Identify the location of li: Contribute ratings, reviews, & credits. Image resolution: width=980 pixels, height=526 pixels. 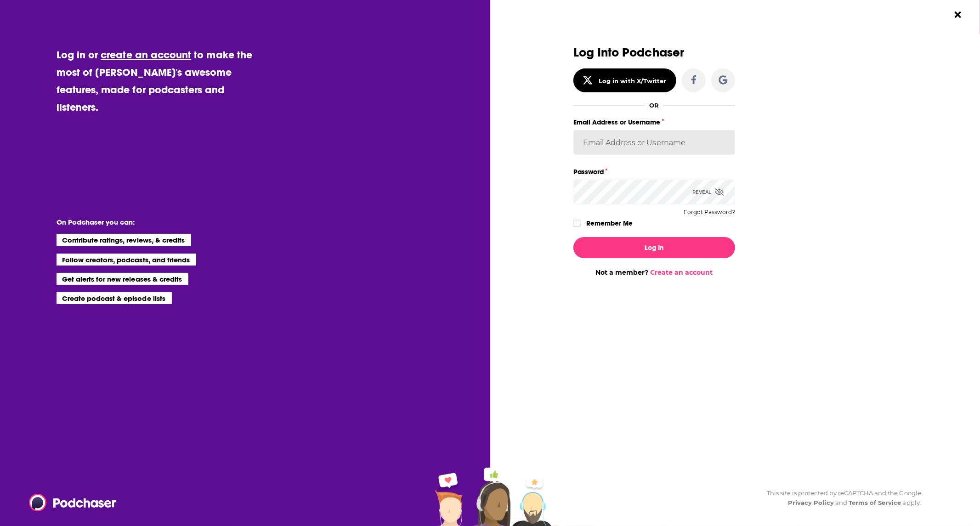
(124, 240).